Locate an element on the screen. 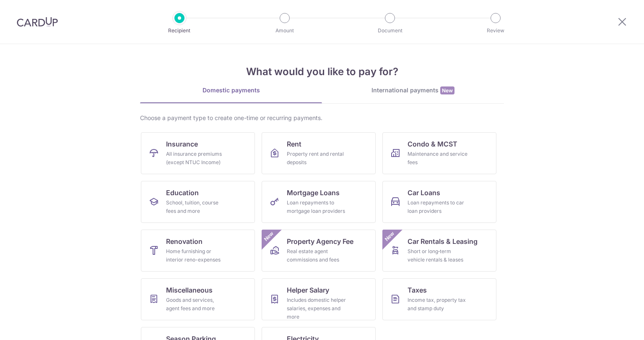 Image resolution: width=644 pixels, height=340 pixels. span: Insurance is located at coordinates (182, 144).